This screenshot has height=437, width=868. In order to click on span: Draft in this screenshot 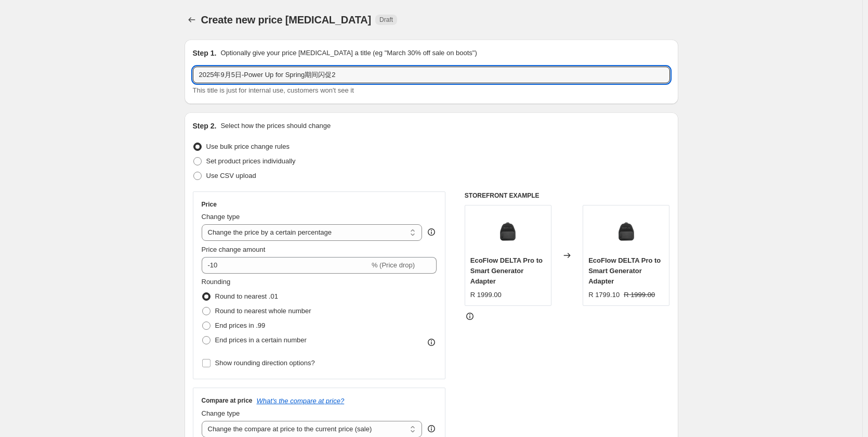, I will do `click(386, 20)`.